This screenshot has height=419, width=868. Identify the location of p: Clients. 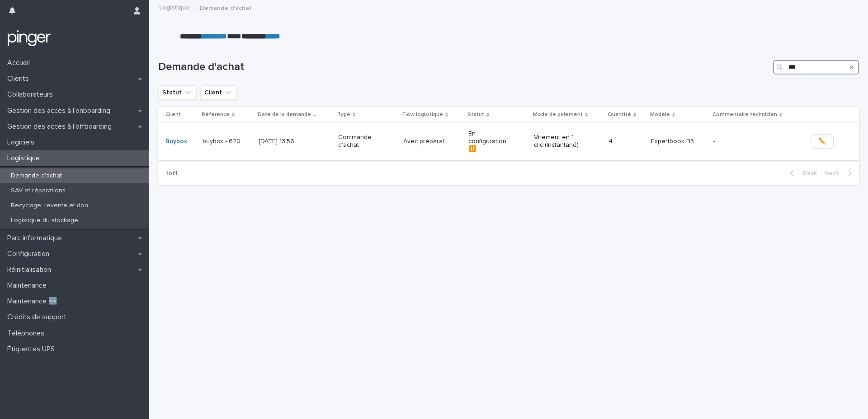
(20, 79).